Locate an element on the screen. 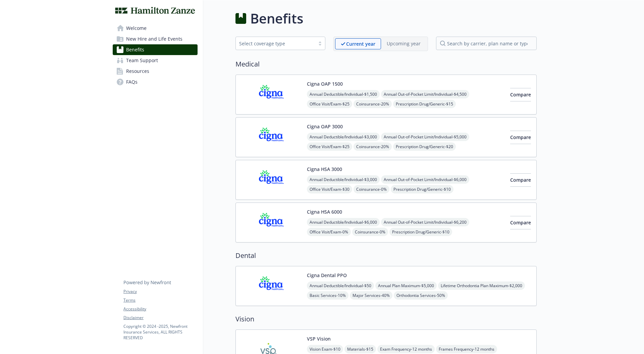 This screenshot has height=354, width=644. span: Annual Deductible/Individual - $50 is located at coordinates (341, 285).